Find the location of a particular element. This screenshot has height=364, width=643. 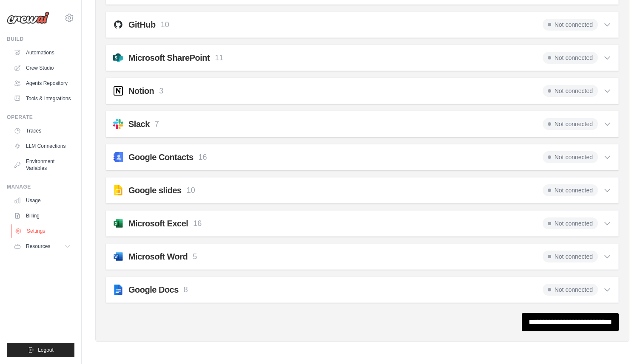

h2: Slack is located at coordinates (139, 124).